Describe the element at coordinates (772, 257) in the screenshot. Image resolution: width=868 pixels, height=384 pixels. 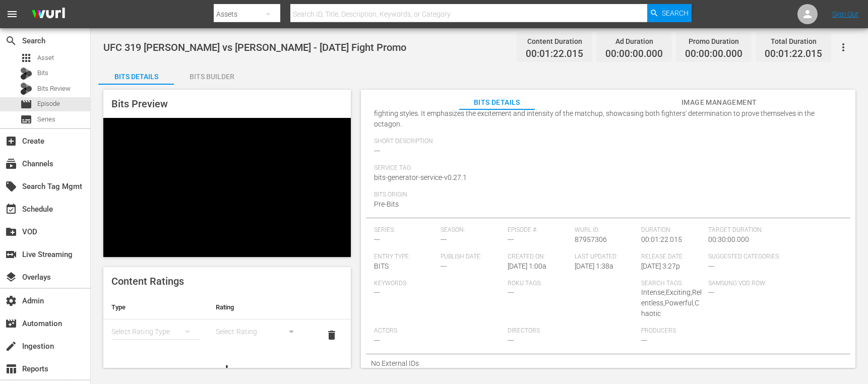
I see `span: Suggested Categories:` at that location.